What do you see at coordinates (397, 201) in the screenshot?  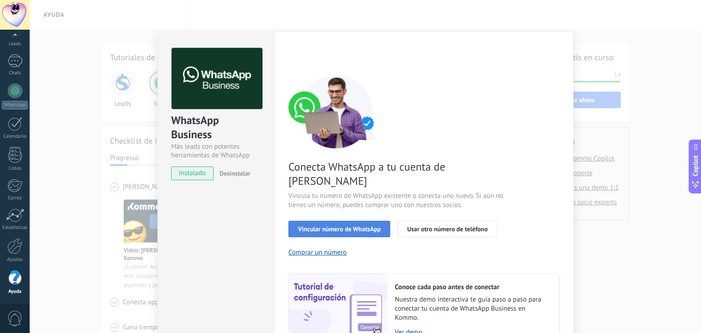 I see `span: Vincula tu número de WhatsApp existente o conecta uno nuevo. Si aún no tienes un número, puedes c...` at bounding box center [397, 201].